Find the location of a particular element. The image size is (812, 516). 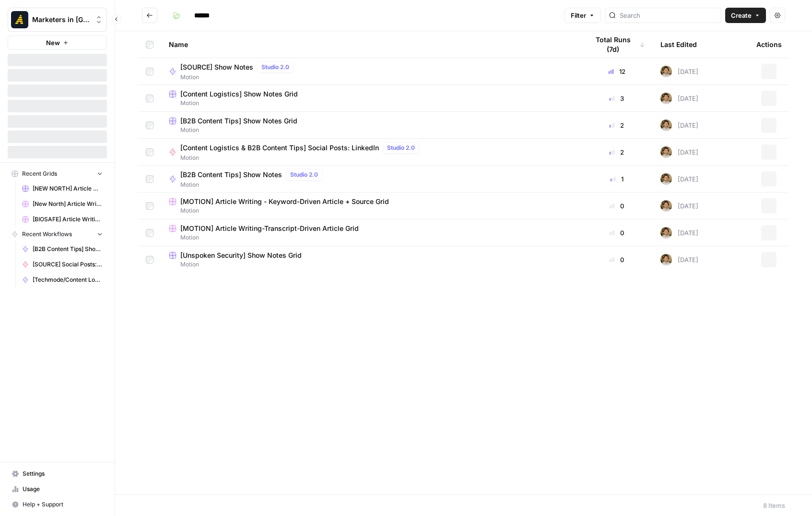

a: [Content Logistics & B2B Content Tips] Social Posts: LinkedInStudio 2.0Motion is located at coordinates (371, 152).